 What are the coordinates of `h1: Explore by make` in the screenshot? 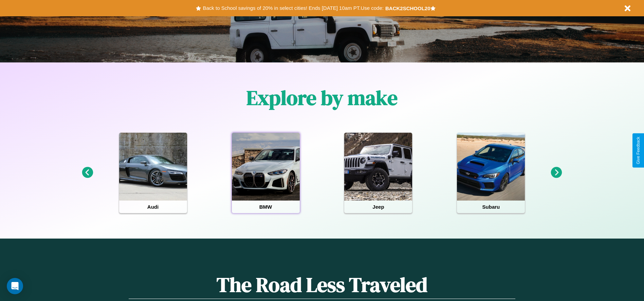 It's located at (322, 98).